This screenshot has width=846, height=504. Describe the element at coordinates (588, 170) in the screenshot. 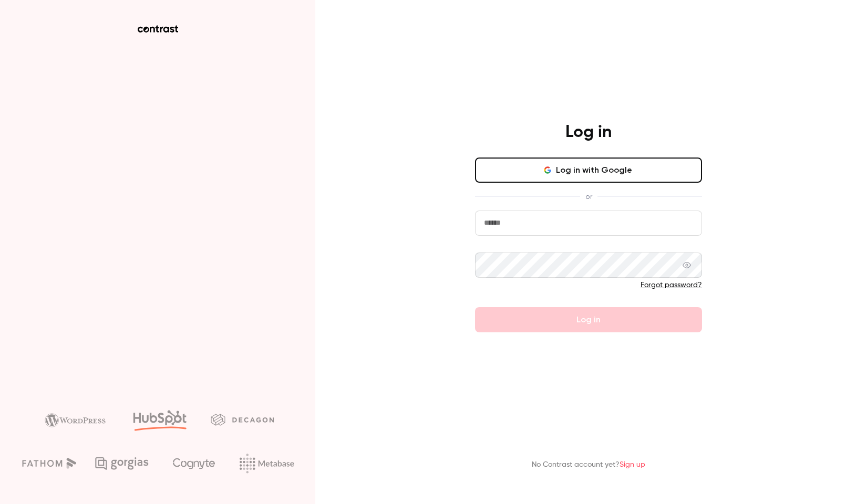

I see `button: Log in with Google` at that location.